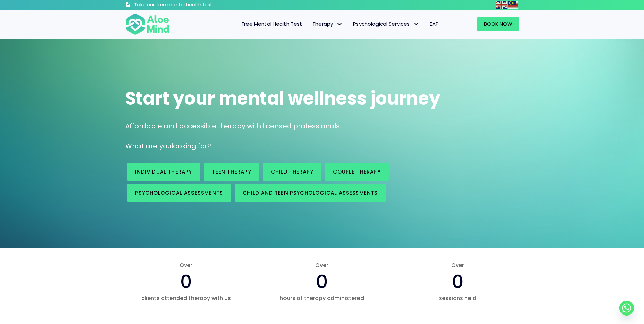 The width and height of the screenshot is (644, 324). Describe the element at coordinates (310, 193) in the screenshot. I see `a: Child and Teen Psychological assessments` at that location.